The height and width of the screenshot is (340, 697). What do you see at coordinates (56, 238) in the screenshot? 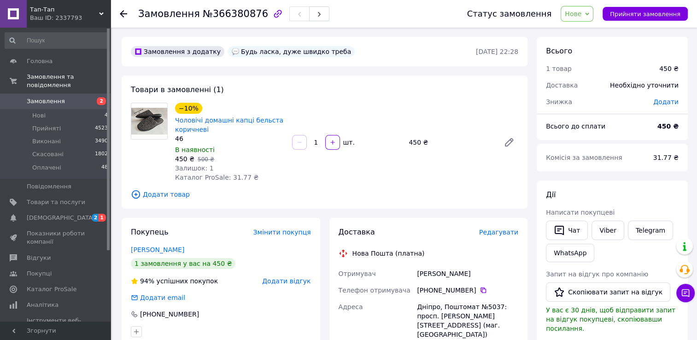
I see `span: Показники роботи компанії` at bounding box center [56, 238].